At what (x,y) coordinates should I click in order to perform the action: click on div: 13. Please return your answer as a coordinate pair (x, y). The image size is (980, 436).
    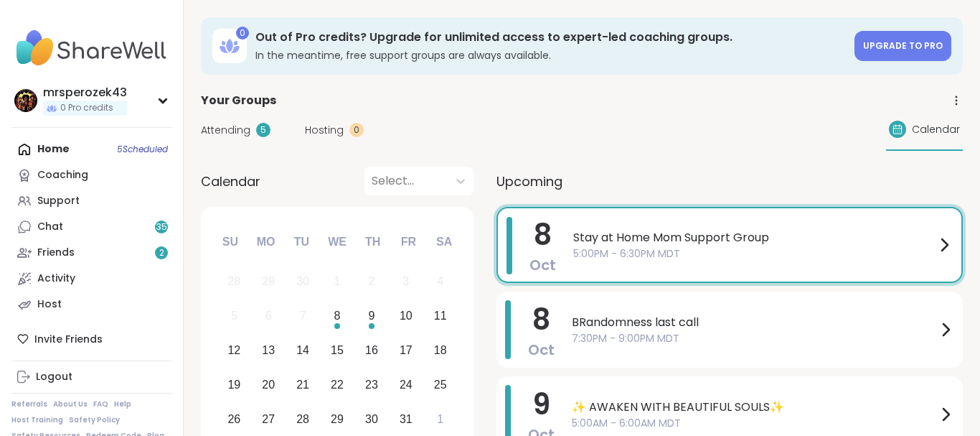
    Looking at the image, I should click on (268, 350).